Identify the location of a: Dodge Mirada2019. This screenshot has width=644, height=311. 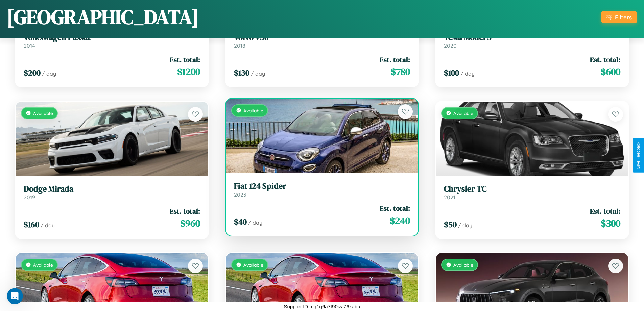
(112, 192).